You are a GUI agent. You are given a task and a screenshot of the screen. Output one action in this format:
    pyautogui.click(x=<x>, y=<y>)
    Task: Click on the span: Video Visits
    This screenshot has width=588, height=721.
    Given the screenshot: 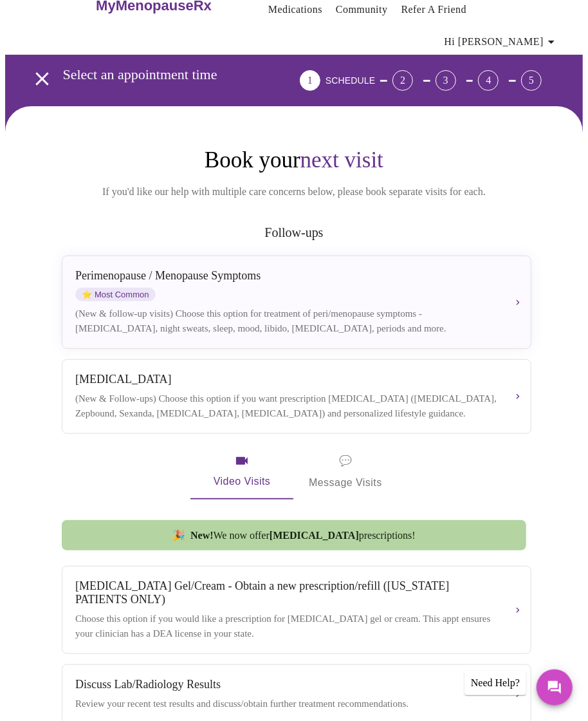 What is the action you would take?
    pyautogui.click(x=242, y=472)
    